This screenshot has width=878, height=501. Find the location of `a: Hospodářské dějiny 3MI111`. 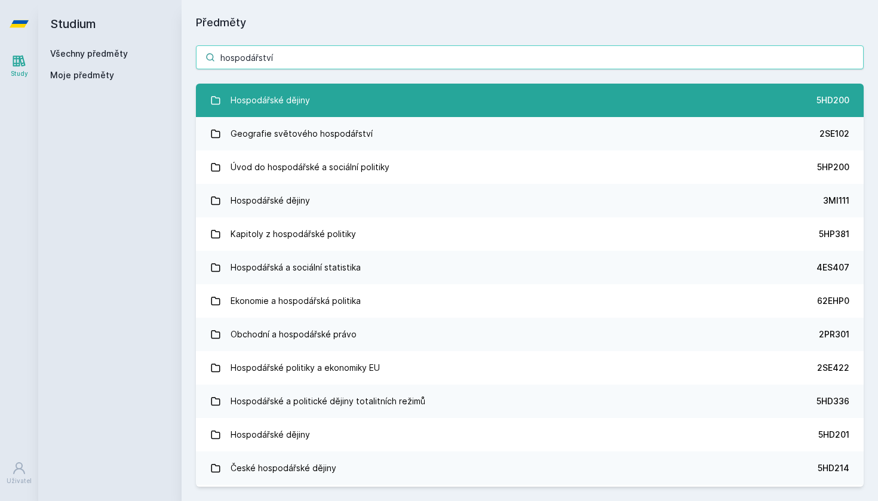

a: Hospodářské dějiny 3MI111 is located at coordinates (530, 201).